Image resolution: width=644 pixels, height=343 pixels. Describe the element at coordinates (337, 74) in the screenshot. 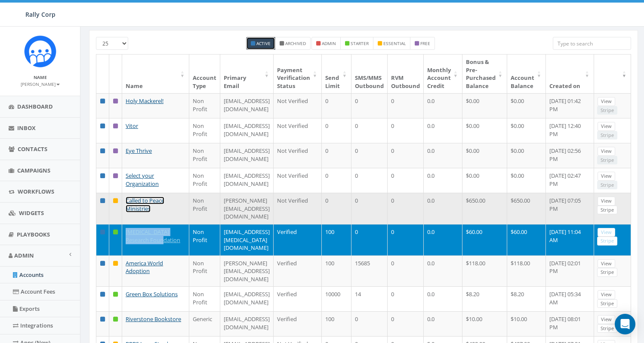

I see `th: Send Limit: activate to sort column ascending` at that location.